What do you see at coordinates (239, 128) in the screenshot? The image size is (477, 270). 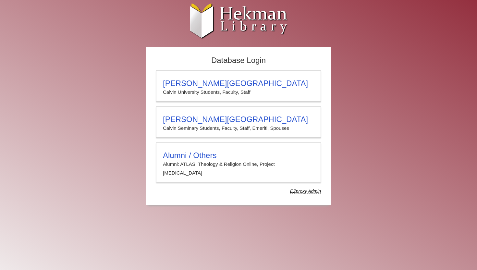 I see `p: Calvin Seminary Students, Faculty, Staff, Emeriti, Spouses` at bounding box center [239, 128].